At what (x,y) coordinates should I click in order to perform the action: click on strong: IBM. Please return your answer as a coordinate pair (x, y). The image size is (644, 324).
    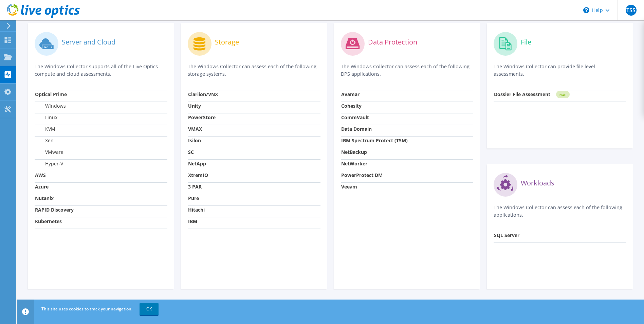
    Looking at the image, I should click on (192, 221).